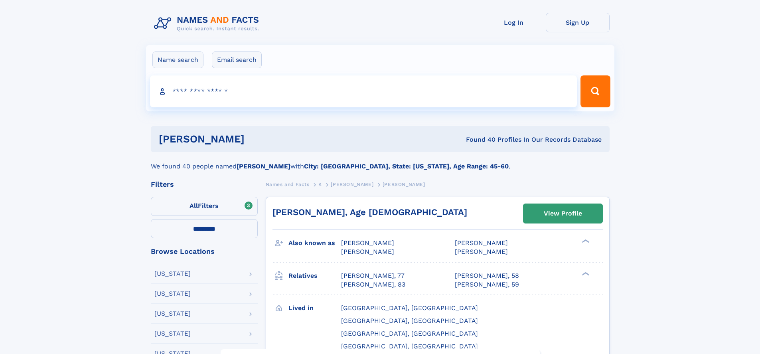  Describe the element at coordinates (514, 22) in the screenshot. I see `a: Log In` at that location.